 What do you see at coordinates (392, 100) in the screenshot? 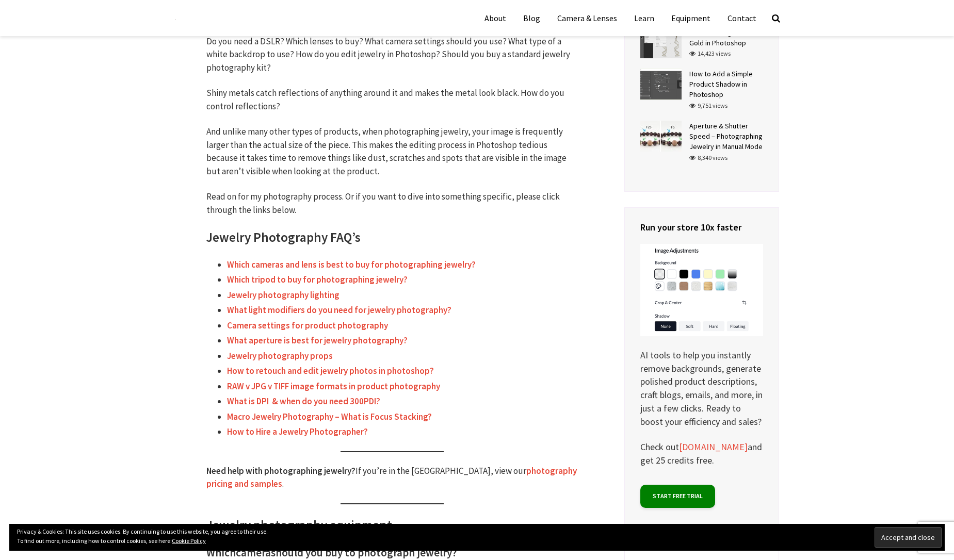
I see `p: Shiny metals catch reflections of anything around it and makes the metal look black. How do you c...` at bounding box center [392, 100].